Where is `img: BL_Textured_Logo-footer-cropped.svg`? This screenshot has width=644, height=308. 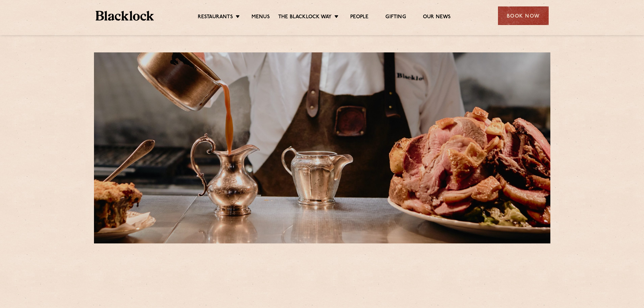 img: BL_Textured_Logo-footer-cropped.svg is located at coordinates (125, 15).